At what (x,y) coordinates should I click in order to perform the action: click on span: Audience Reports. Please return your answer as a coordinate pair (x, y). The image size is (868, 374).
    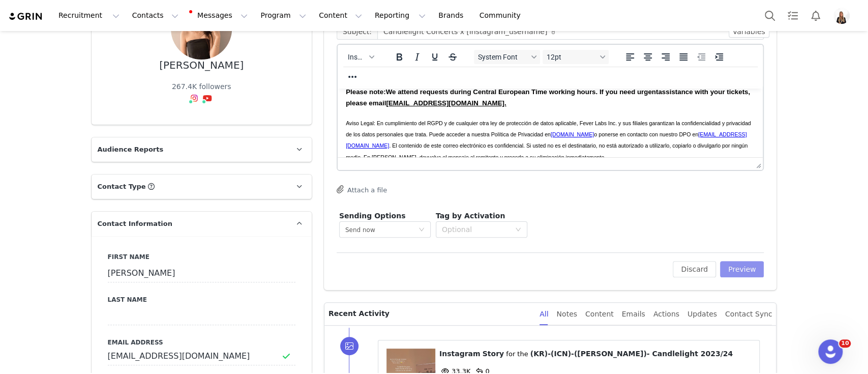
    Looking at the image, I should click on (131, 150).